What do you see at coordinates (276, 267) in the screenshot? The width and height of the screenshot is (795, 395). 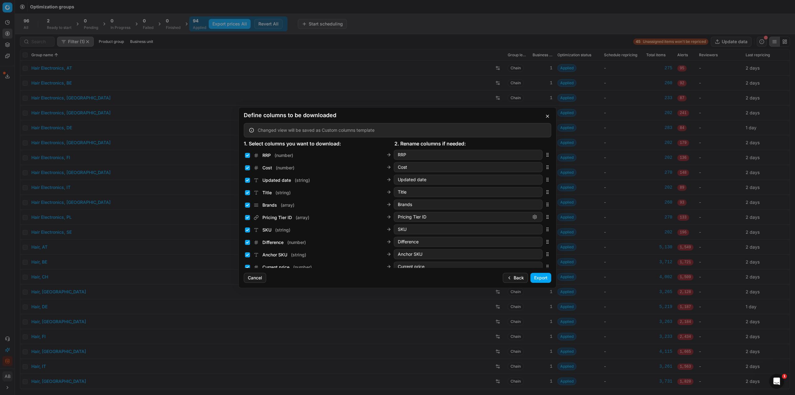 I see `span: Current price` at bounding box center [276, 267].